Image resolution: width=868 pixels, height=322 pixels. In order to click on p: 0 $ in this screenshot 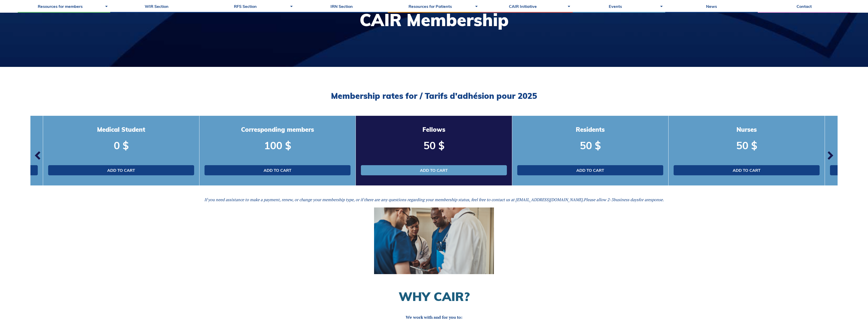, I will do `click(121, 145)`.